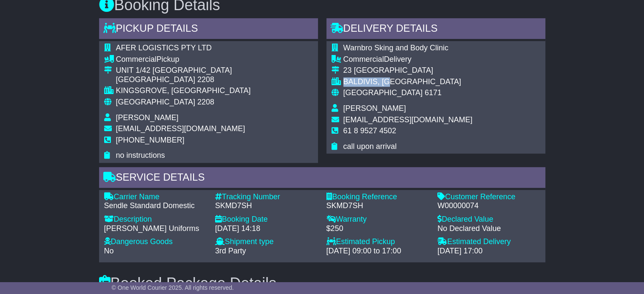 Image resolution: width=644 pixels, height=294 pixels. What do you see at coordinates (109, 251) in the screenshot?
I see `span: No` at bounding box center [109, 251].